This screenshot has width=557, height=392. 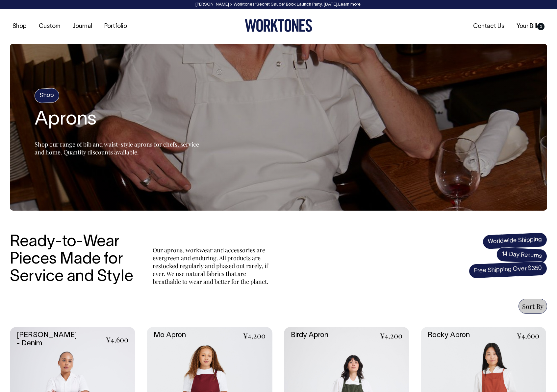 I want to click on span: 0, so click(x=541, y=27).